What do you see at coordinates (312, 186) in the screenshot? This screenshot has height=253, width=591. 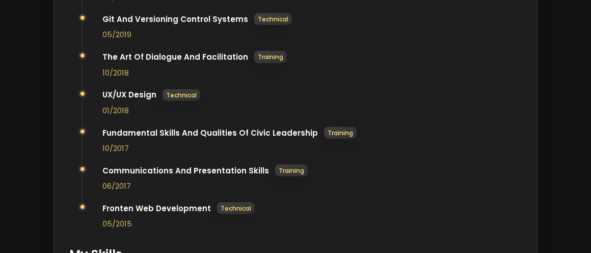 I see `span: 06/2017` at bounding box center [312, 186].